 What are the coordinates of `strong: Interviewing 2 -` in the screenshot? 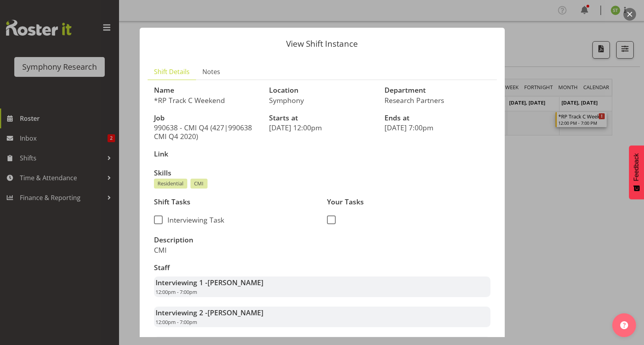 It's located at (210, 313).